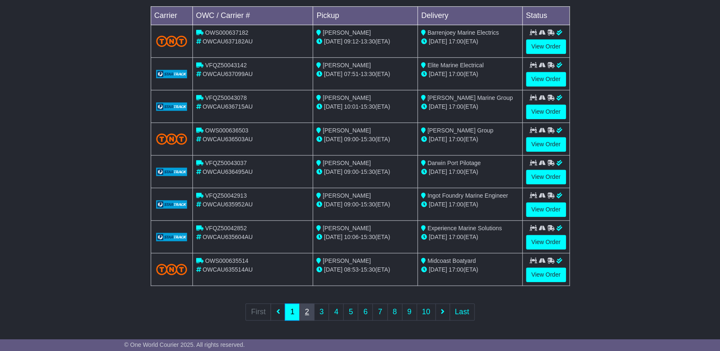 The height and width of the screenshot is (351, 720). Describe the element at coordinates (172, 16) in the screenshot. I see `td: Carrier` at that location.